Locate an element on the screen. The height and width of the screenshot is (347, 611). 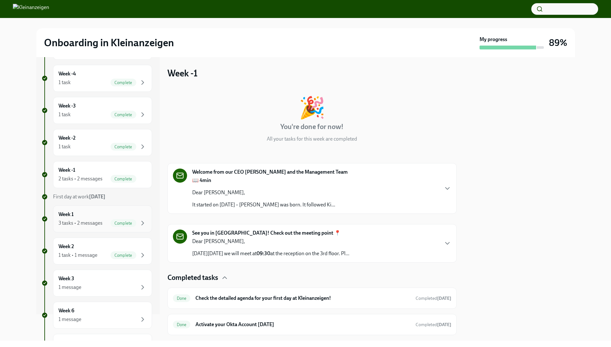
h6: Week 1 is located at coordinates (66, 215).